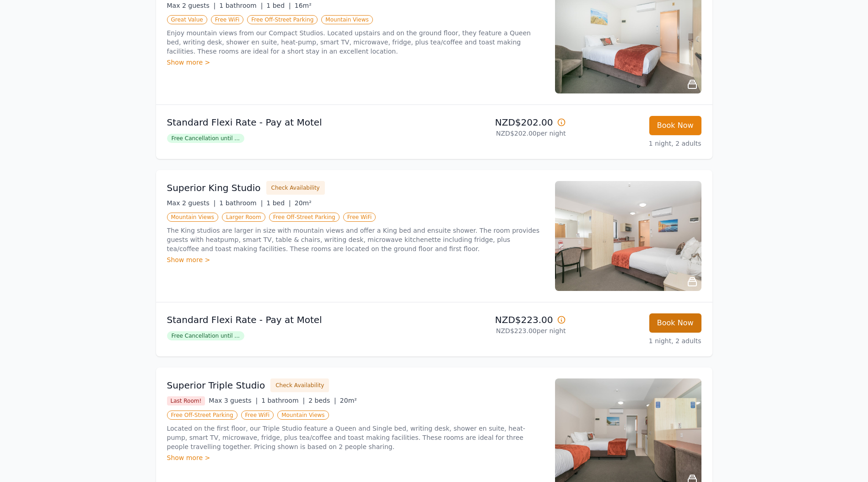 The height and width of the screenshot is (482, 868). What do you see at coordinates (502, 319) in the screenshot?
I see `p: NZD$223.00` at bounding box center [502, 319].